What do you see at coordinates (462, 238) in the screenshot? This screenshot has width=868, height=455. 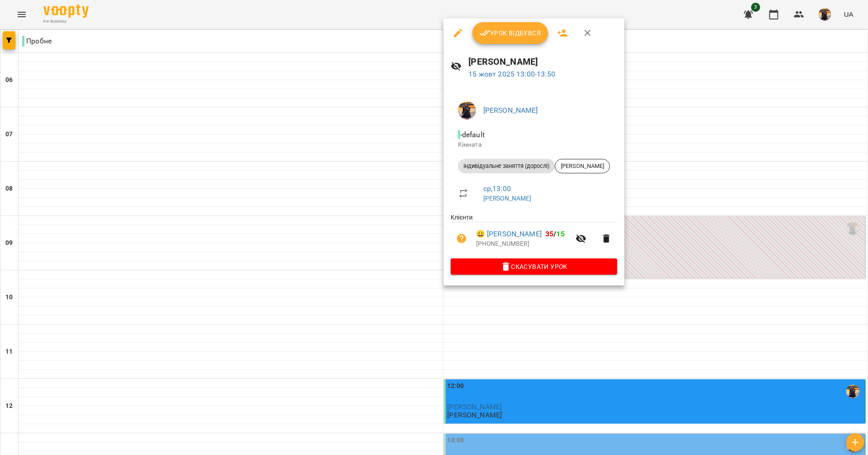 I see `button: Візит ще не сплачено. Додати оплату?` at bounding box center [462, 238].